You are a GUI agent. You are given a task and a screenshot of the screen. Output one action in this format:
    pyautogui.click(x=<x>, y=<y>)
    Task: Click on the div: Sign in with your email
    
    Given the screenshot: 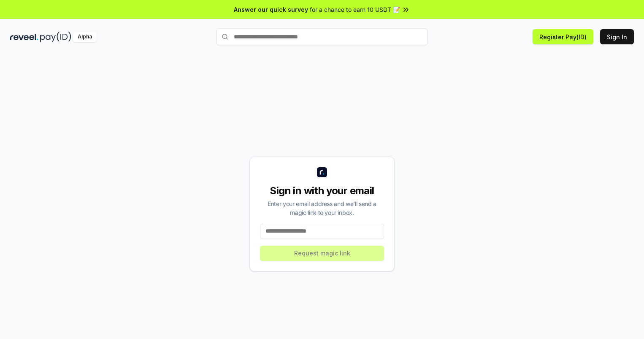 What is the action you would take?
    pyautogui.click(x=322, y=191)
    